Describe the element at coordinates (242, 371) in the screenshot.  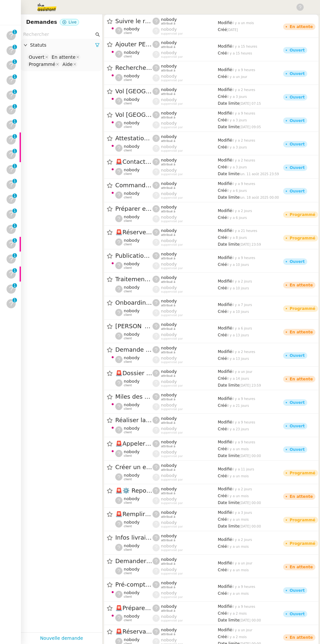
I see `span: il y a un jour` at that location.